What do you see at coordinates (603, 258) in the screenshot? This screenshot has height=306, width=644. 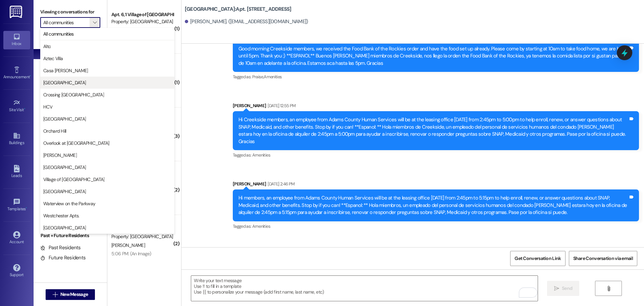 I see `button: Share Conversation via email` at bounding box center [603, 258].